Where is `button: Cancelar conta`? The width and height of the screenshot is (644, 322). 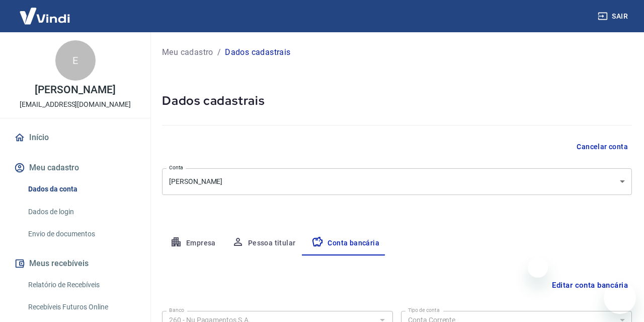
button: Cancelar conta is located at coordinates (602, 147).